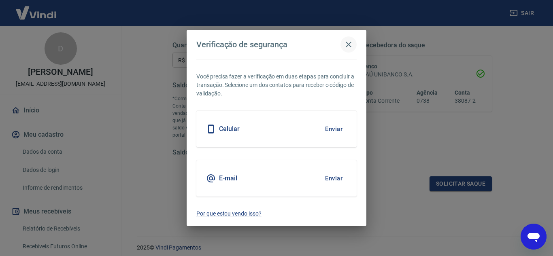 This screenshot has width=553, height=256. What do you see at coordinates (241, 44) in the screenshot?
I see `h4: Verificação de segurança` at bounding box center [241, 44].